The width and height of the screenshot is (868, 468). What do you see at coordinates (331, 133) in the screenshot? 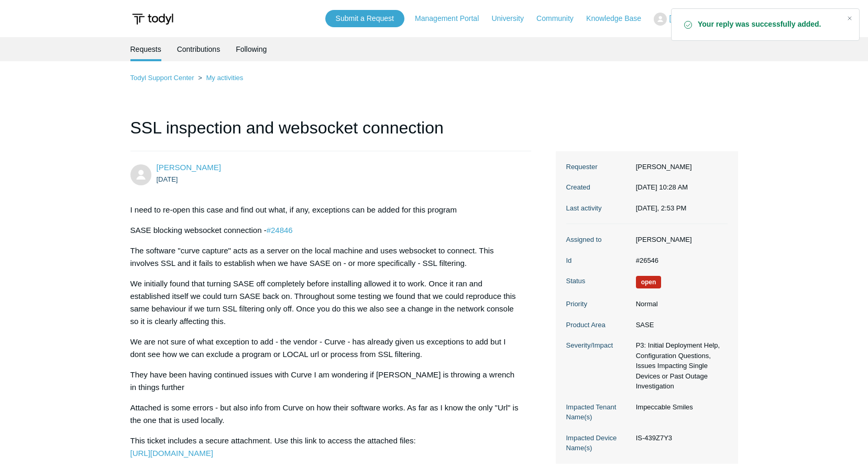
I see `h1: SSL inspection and websocket connection` at bounding box center [331, 133].